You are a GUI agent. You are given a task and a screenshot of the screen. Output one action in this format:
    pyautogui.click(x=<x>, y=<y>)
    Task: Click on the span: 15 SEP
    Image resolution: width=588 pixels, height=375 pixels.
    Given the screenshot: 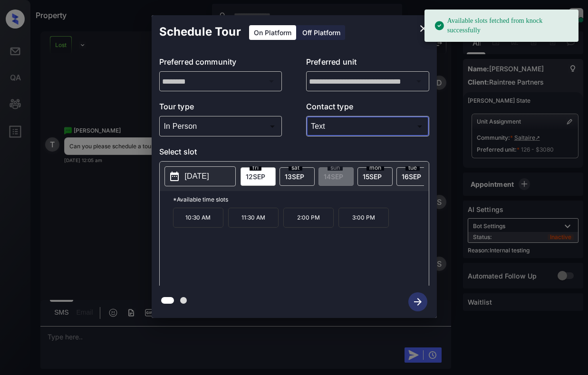 What is the action you would take?
    pyautogui.click(x=372, y=176)
    